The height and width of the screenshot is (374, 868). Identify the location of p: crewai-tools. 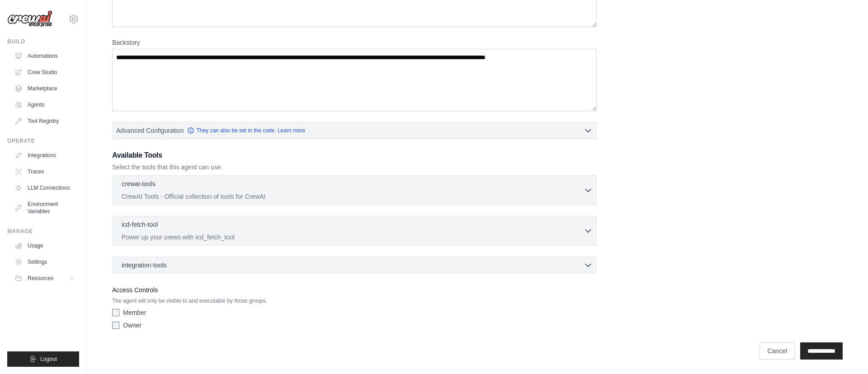
(138, 184).